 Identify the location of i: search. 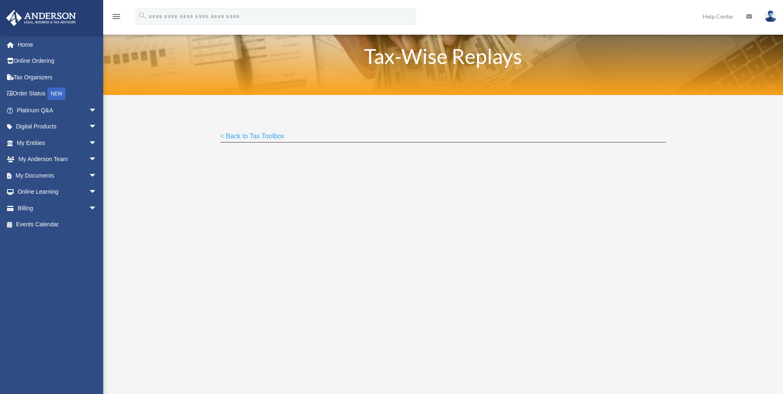
(142, 16).